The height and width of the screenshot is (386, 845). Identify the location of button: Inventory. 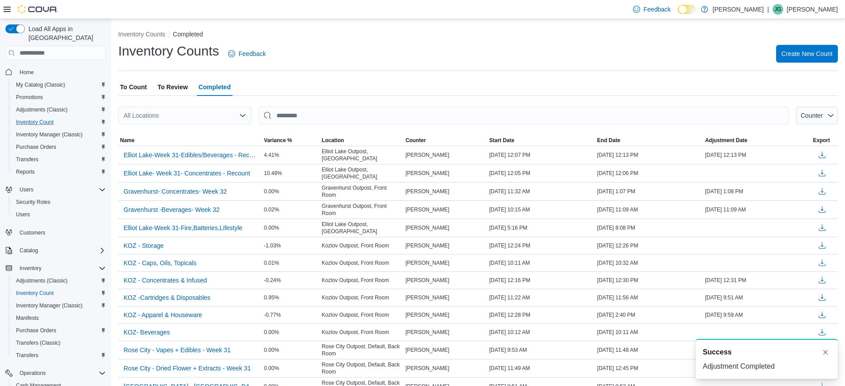
(56, 269).